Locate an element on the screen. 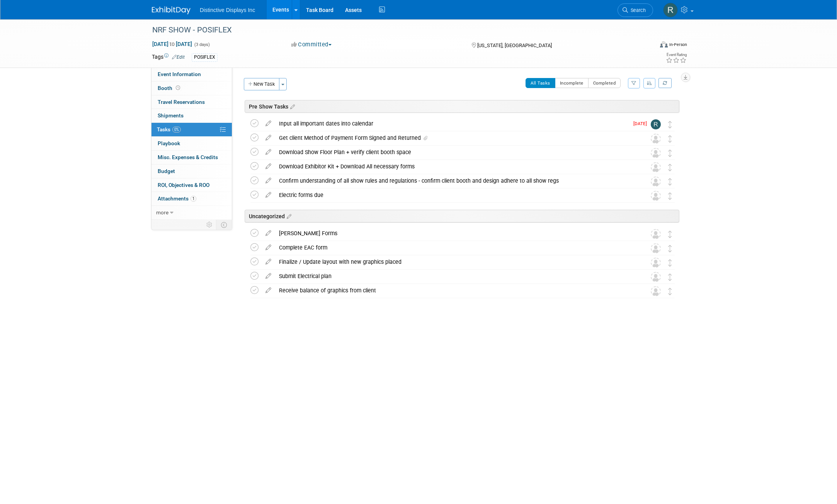  button: Incomplete is located at coordinates (572, 83).